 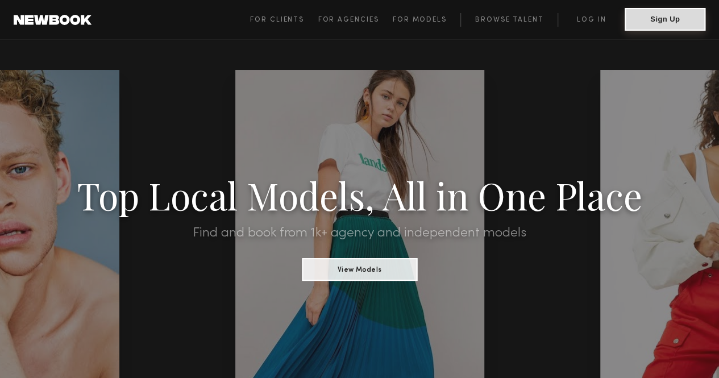 What do you see at coordinates (277, 20) in the screenshot?
I see `span: For Clients` at bounding box center [277, 20].